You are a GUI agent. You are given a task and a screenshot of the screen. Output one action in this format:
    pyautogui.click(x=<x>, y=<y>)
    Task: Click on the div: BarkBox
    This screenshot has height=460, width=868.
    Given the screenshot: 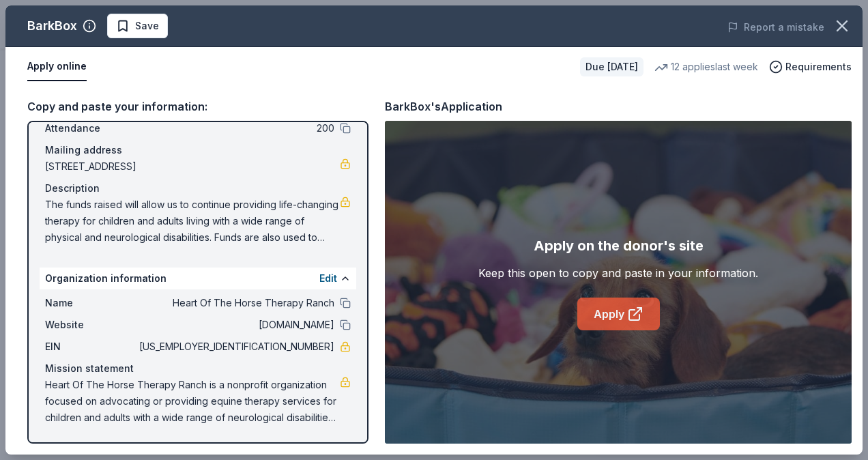 What is the action you would take?
    pyautogui.click(x=52, y=26)
    